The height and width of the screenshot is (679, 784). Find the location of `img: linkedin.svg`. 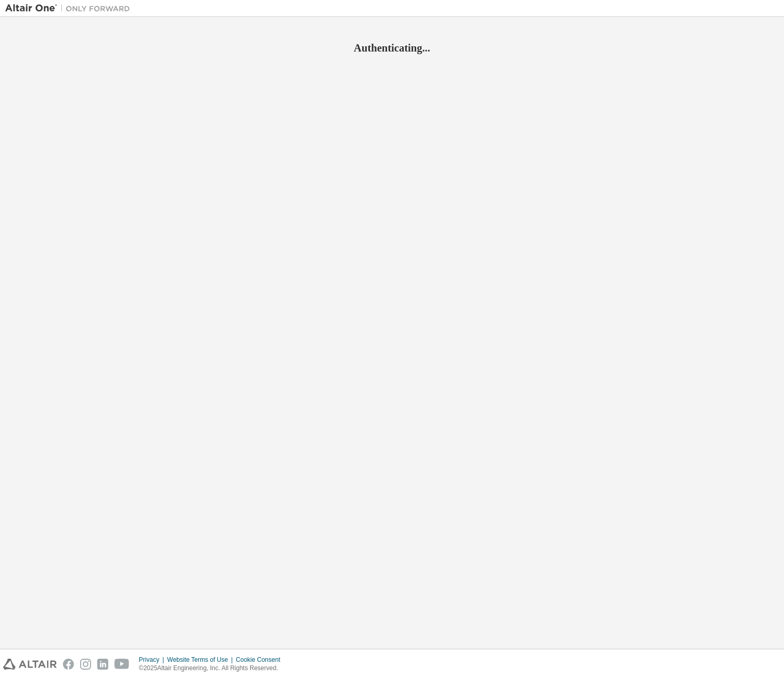

img: linkedin.svg is located at coordinates (102, 664).